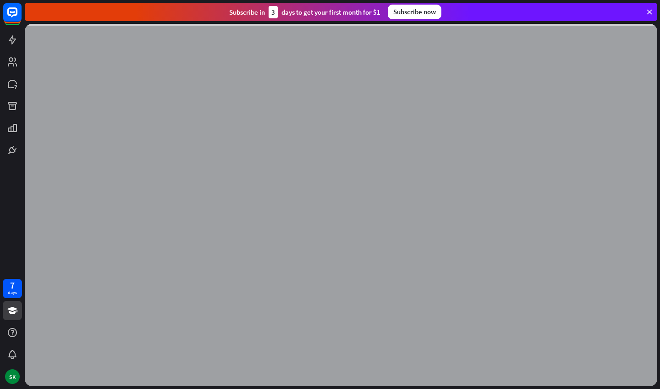 Image resolution: width=660 pixels, height=389 pixels. What do you see at coordinates (12, 288) in the screenshot?
I see `a: 7 days` at bounding box center [12, 288].